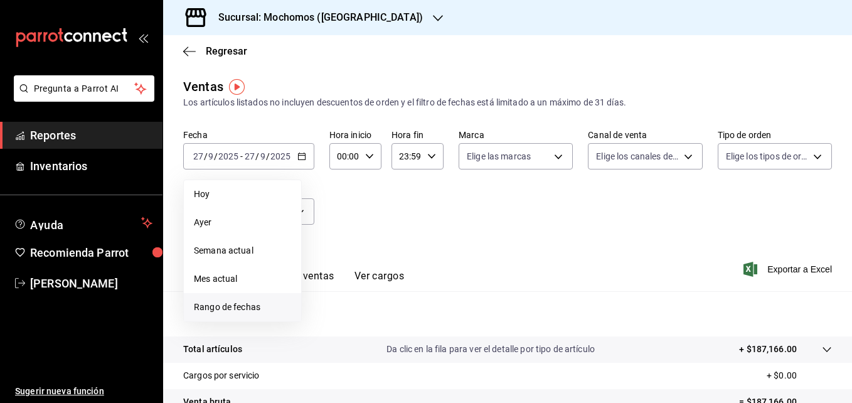 The width and height of the screenshot is (852, 403). I want to click on label: Canal de venta, so click(645, 135).